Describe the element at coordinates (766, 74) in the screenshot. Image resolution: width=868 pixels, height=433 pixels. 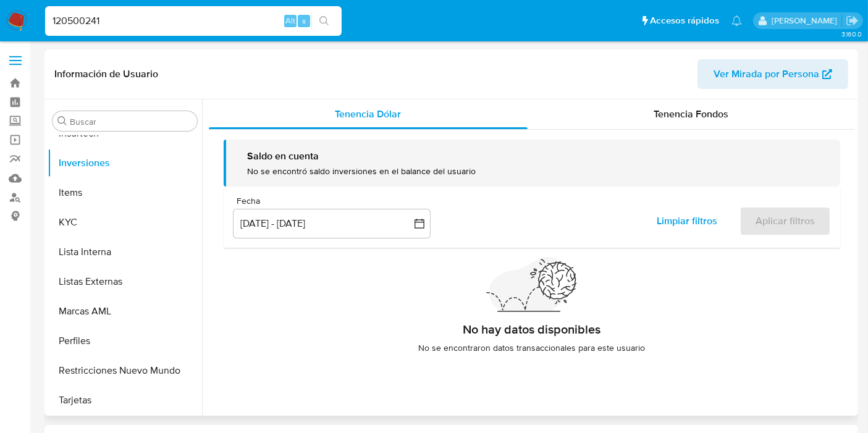
I see `span: Ver Mirada por Persona` at that location.